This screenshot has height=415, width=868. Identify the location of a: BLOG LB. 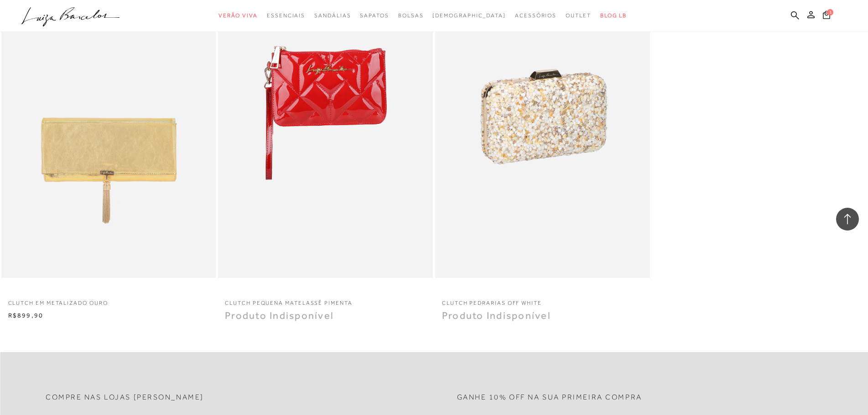
(613, 16).